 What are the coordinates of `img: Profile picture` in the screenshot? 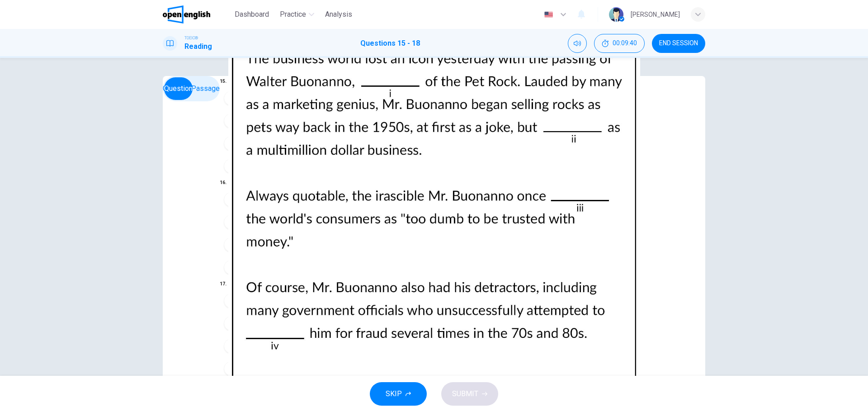 It's located at (617, 15).